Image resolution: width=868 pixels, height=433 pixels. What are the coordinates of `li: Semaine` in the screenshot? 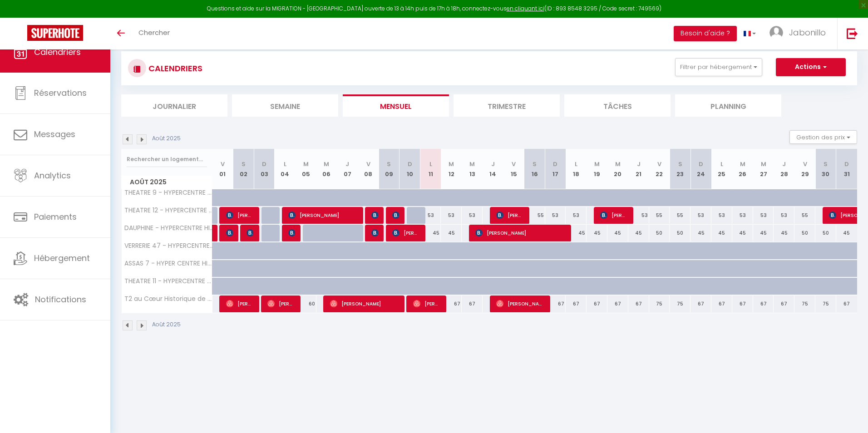 It's located at (285, 106).